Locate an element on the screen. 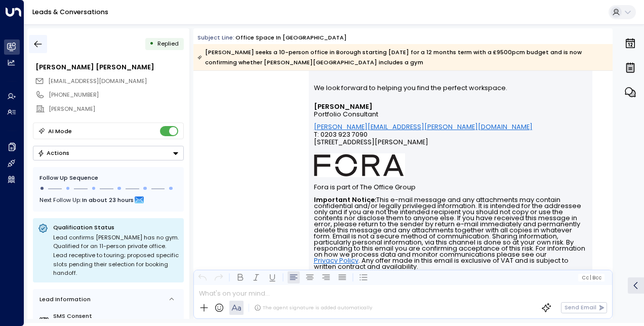 This screenshot has width=644, height=326. div: Follow Up Sequence is located at coordinates (109, 178).